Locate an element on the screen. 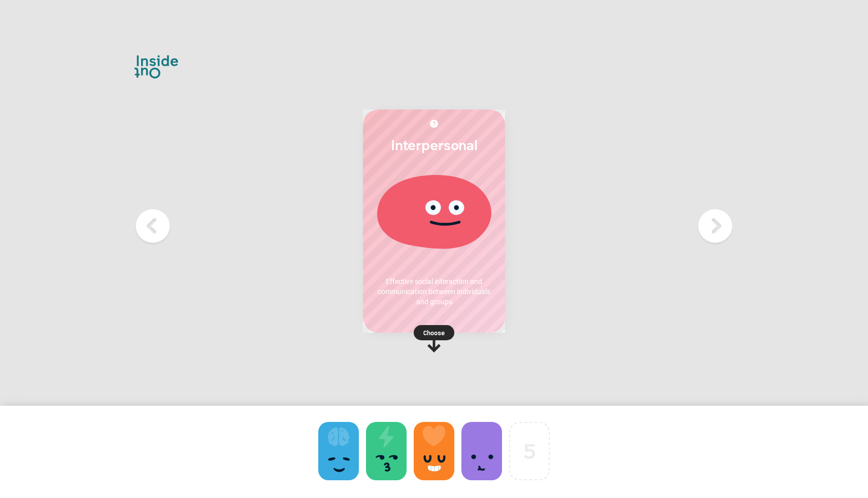 Image resolution: width=868 pixels, height=498 pixels. p: Effective social interaction and communication between individuals and groups is located at coordinates (434, 291).